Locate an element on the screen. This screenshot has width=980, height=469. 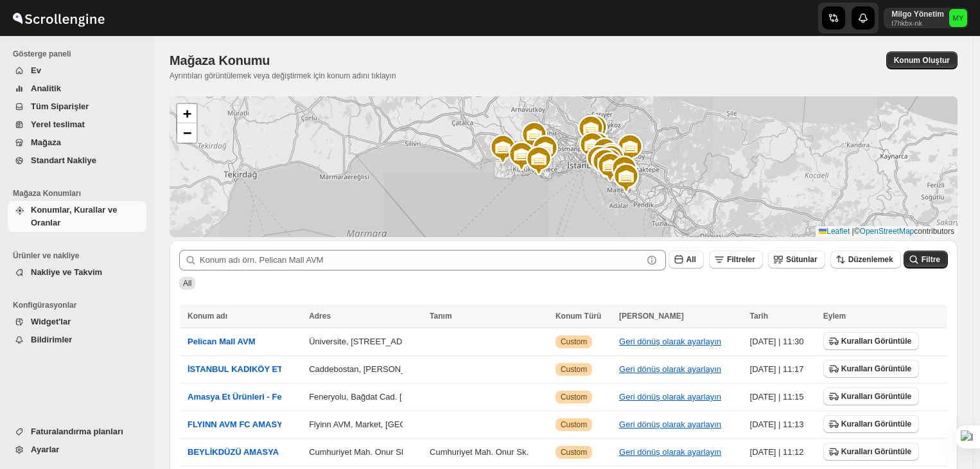
button: Amasya Et Ürünleri - Feneryolu is located at coordinates (250, 397).